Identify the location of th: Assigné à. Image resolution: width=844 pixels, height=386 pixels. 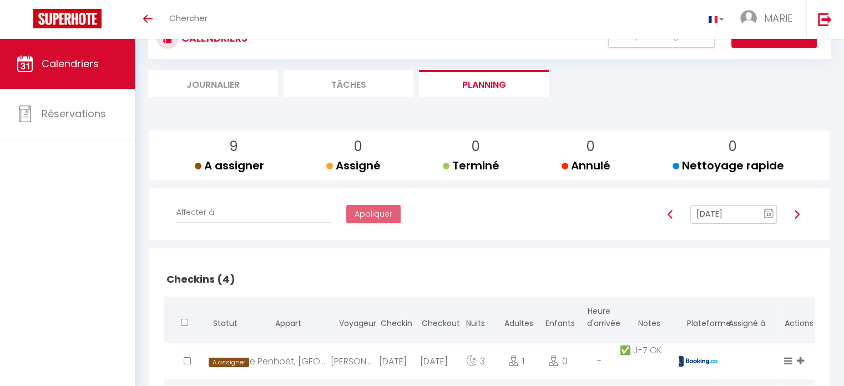
(747, 318).